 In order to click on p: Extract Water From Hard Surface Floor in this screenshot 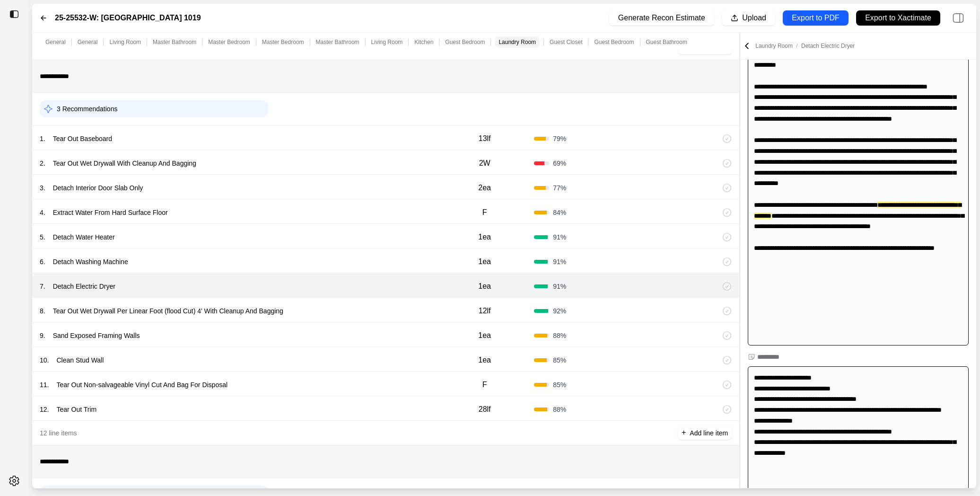, I will do `click(110, 212)`.